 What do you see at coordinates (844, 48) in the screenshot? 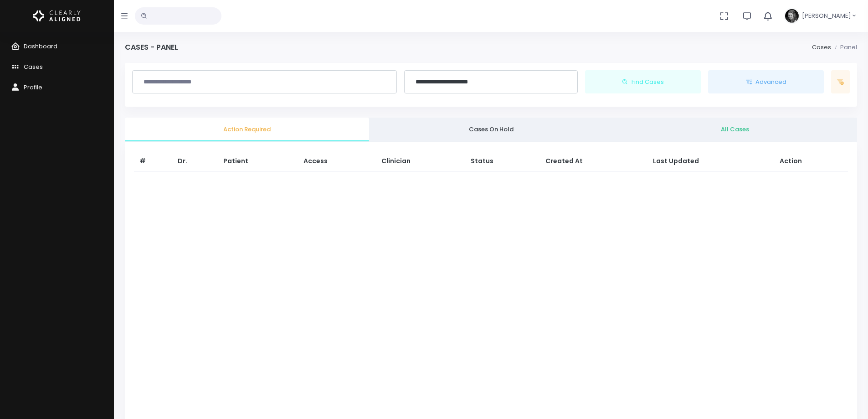
I see `li: Panel` at bounding box center [844, 48].